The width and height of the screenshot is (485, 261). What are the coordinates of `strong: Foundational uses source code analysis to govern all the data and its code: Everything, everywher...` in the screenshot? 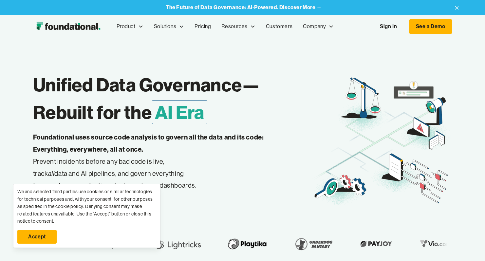 It's located at (148, 143).